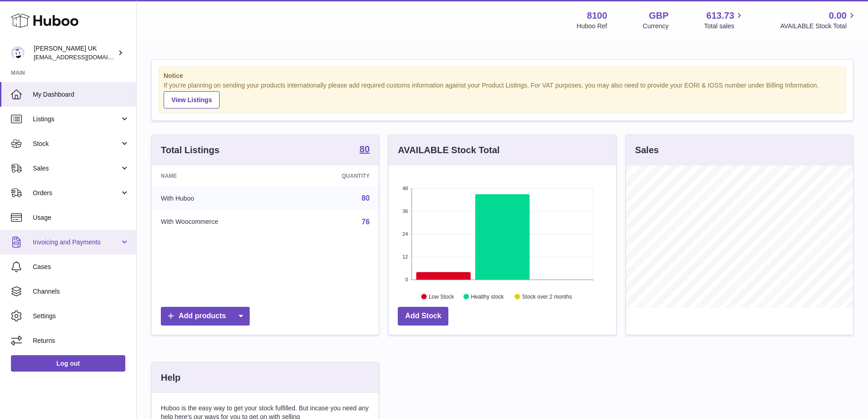 The height and width of the screenshot is (419, 868). Describe the element at coordinates (336, 176) in the screenshot. I see `th: Quantity` at that location.